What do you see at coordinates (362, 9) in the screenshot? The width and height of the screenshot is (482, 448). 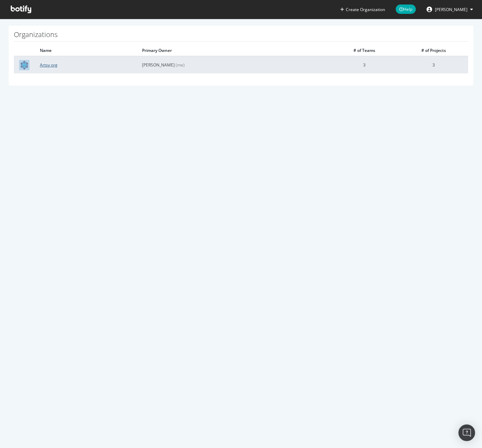 I see `button: Create Organization` at bounding box center [362, 9].